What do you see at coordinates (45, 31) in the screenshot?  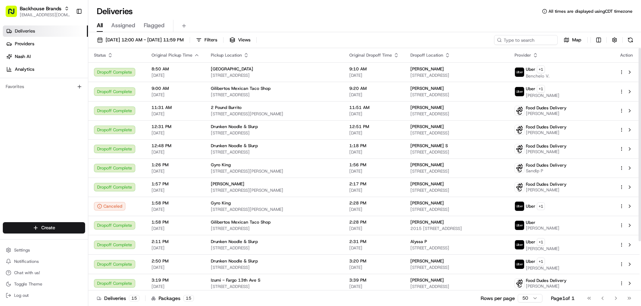 I see `a: Deliveries` at bounding box center [45, 31].